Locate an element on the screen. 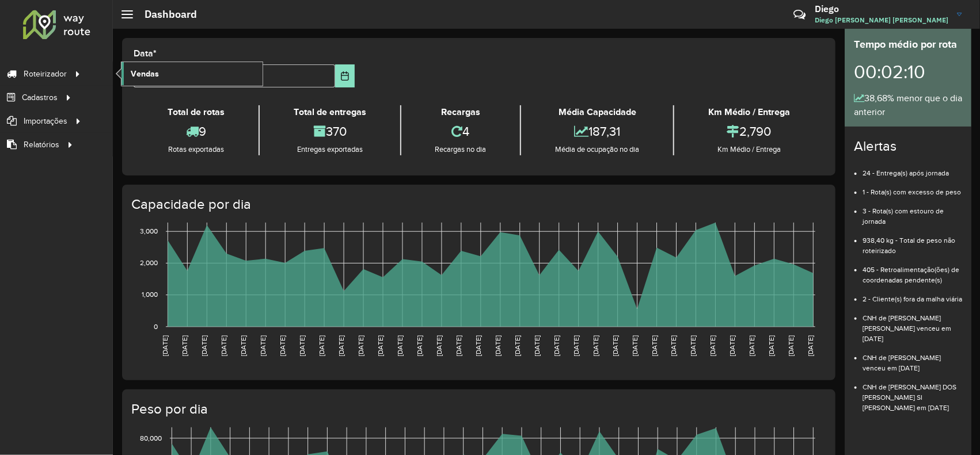  div: 38,68% menor que o dia anterior is located at coordinates (908, 105).